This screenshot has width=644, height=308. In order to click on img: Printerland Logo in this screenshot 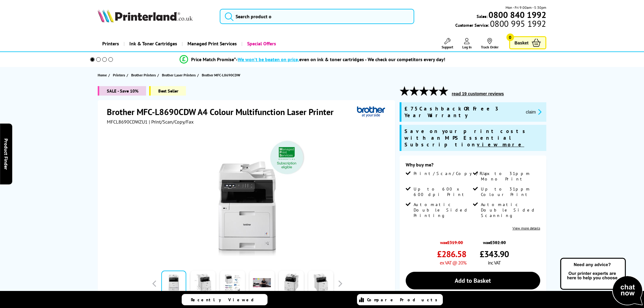, I will do `click(145, 16)`.